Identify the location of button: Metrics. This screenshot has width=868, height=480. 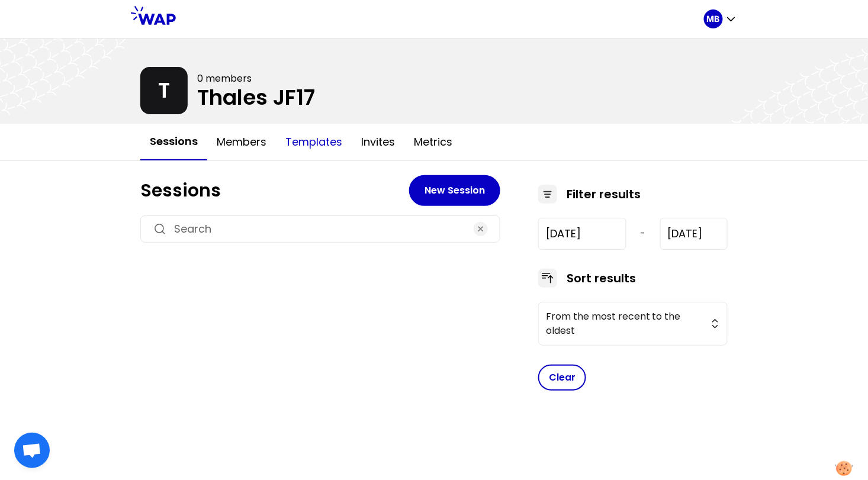
(433, 142).